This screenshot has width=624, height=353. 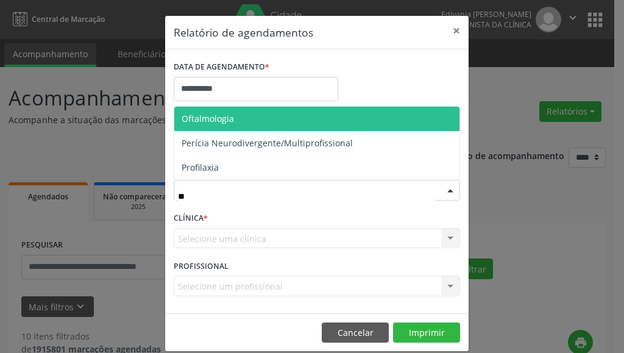 I want to click on button: Imprimir, so click(x=426, y=333).